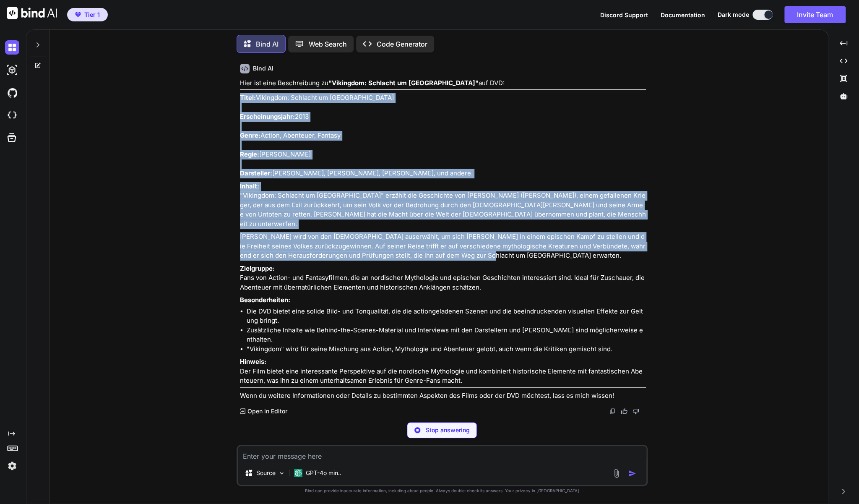  Describe the element at coordinates (612, 411) in the screenshot. I see `img: copy` at that location.